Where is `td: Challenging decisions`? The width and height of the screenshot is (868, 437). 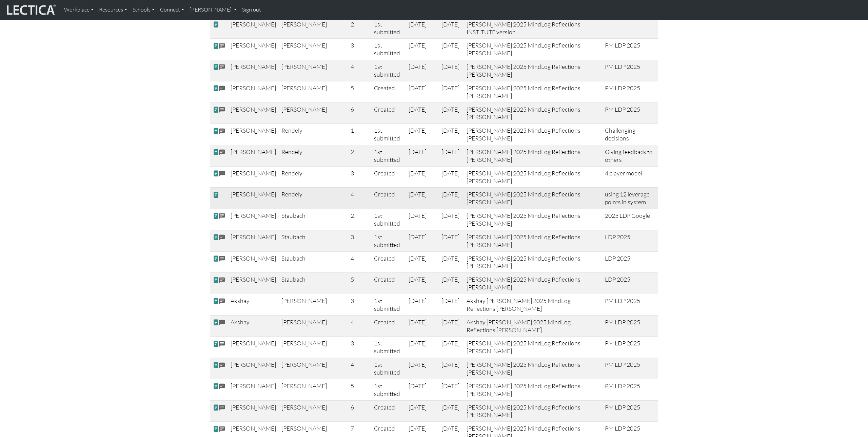
td: Challenging decisions is located at coordinates (630, 134).